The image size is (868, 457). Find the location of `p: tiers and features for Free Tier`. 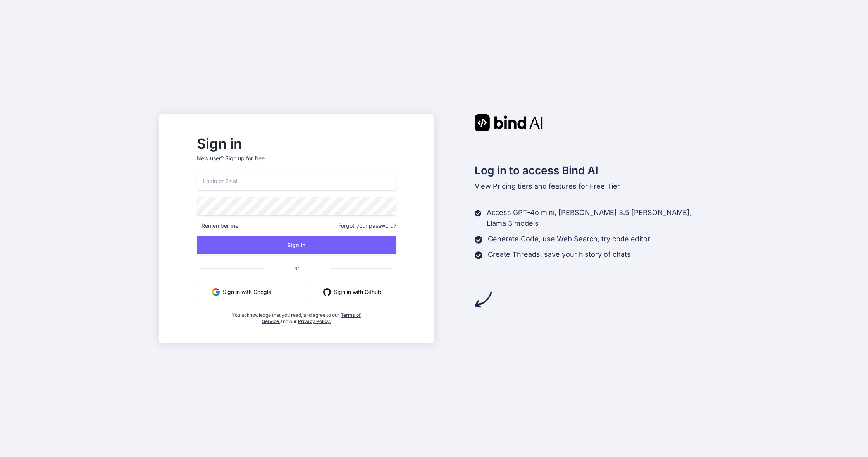

p: tiers and features for Free Tier is located at coordinates (592, 186).